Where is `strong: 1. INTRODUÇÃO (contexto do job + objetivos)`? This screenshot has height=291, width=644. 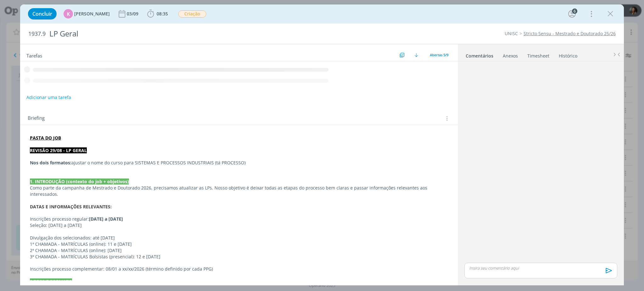
strong: 1. INTRODUÇÃO (contexto do job + objetivos) is located at coordinates (79, 181).